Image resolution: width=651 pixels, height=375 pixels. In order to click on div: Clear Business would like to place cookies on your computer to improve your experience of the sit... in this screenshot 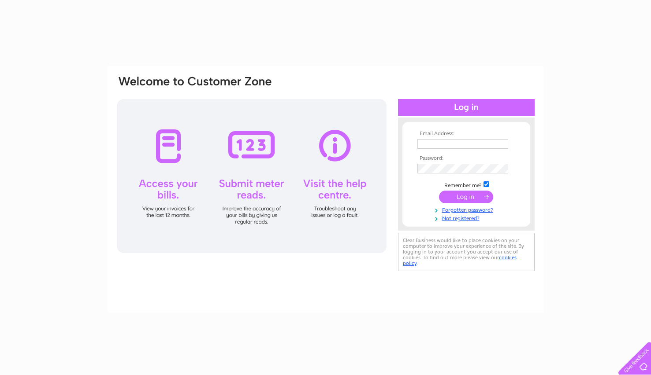, I will do `click(466, 252)`.